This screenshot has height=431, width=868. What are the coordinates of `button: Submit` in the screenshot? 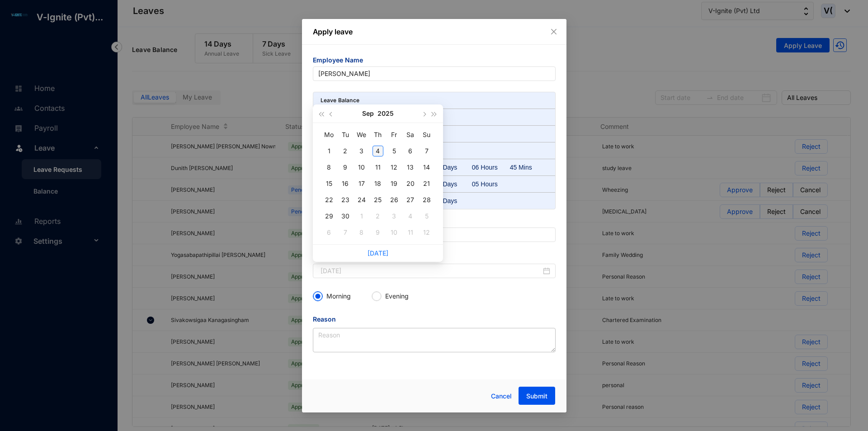 It's located at (537, 396).